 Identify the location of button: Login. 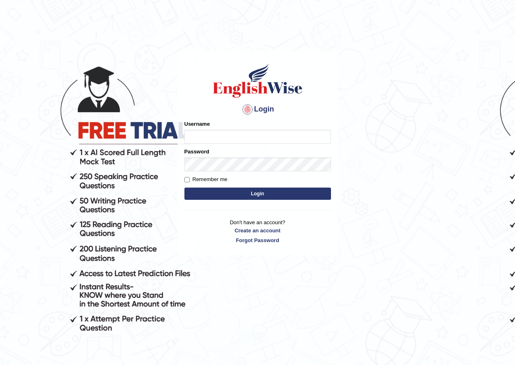
(258, 194).